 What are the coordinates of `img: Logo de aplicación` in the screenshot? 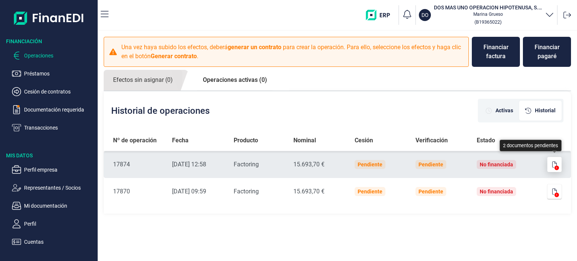 It's located at (49, 18).